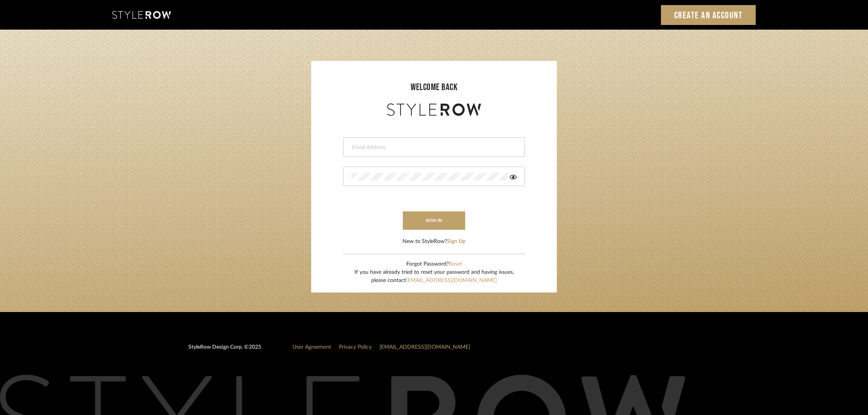 This screenshot has height=415, width=868. What do you see at coordinates (456, 264) in the screenshot?
I see `button: Reset` at bounding box center [456, 264].